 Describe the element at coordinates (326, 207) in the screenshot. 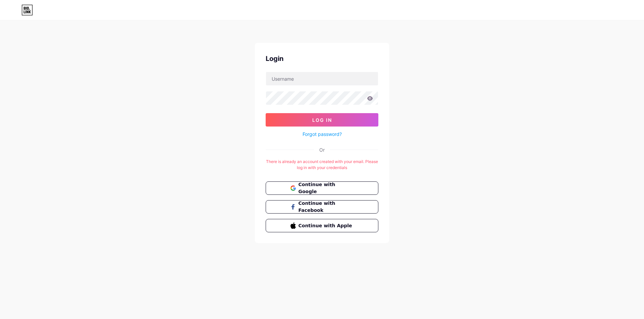

I see `span: Continue with Facebook` at that location.